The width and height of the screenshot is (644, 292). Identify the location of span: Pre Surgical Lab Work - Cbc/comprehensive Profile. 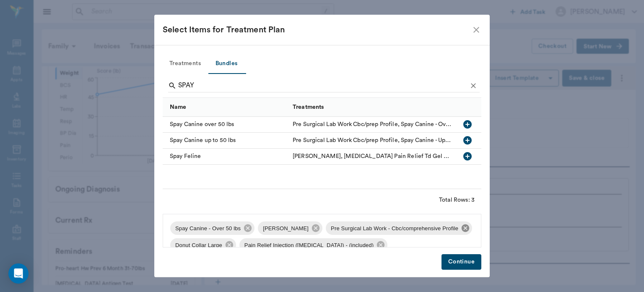
(394, 228).